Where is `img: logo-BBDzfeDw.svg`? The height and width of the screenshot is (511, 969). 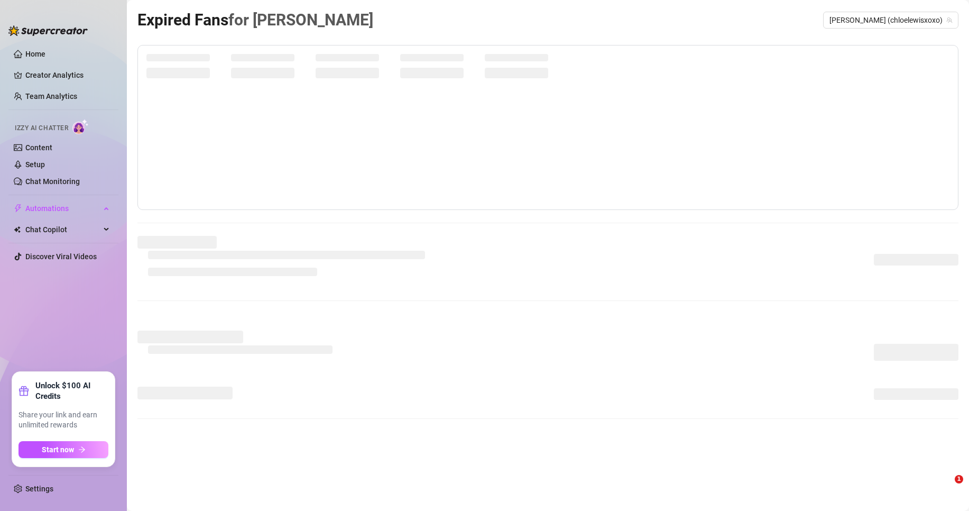 img: logo-BBDzfeDw.svg is located at coordinates (48, 31).